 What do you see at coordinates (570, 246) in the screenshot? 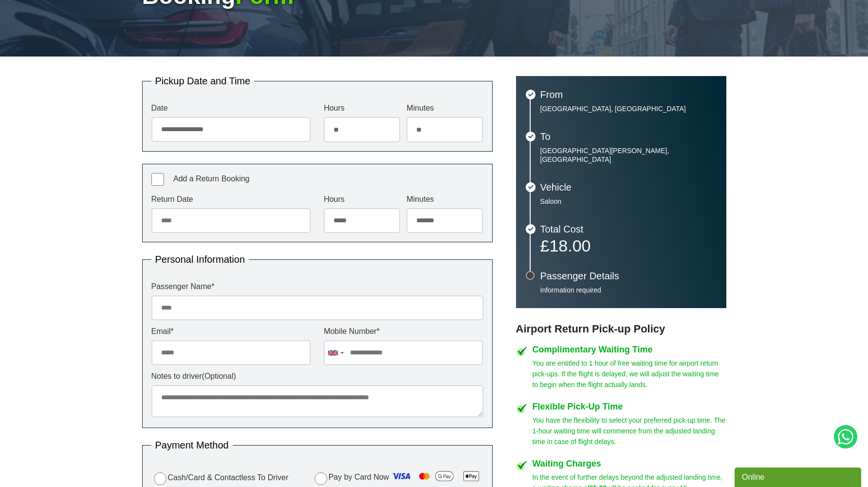
I see `span: 18.00` at bounding box center [570, 246].